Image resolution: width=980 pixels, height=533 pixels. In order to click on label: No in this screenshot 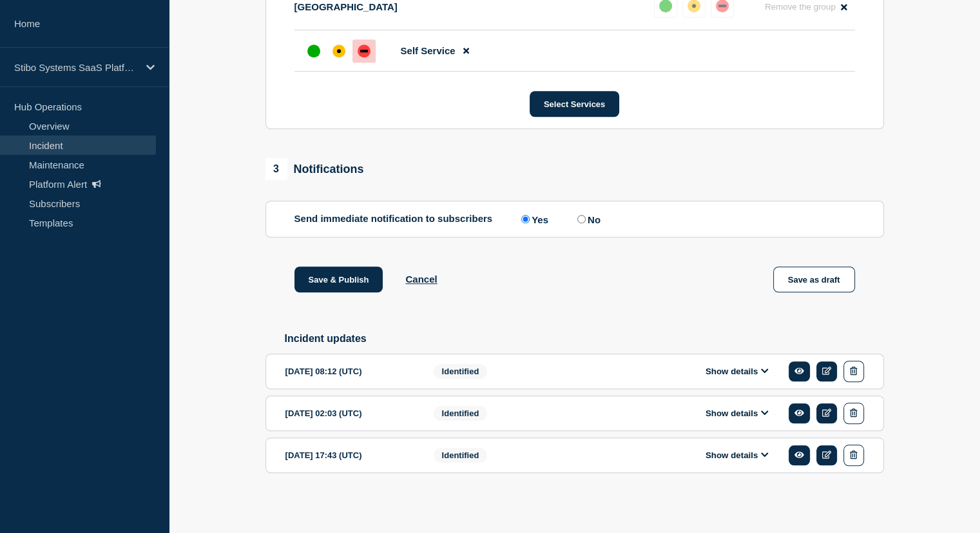, I will do `click(587, 218)`.